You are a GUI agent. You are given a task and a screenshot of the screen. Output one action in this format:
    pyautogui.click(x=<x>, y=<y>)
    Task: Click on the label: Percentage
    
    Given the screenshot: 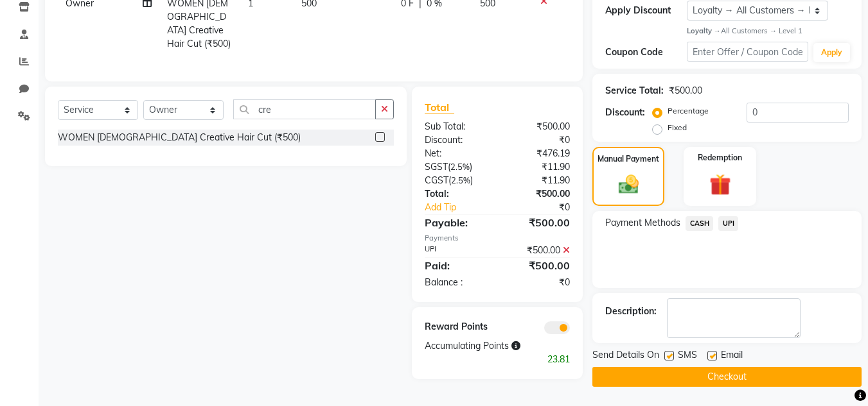 What is the action you would take?
    pyautogui.click(x=688, y=111)
    